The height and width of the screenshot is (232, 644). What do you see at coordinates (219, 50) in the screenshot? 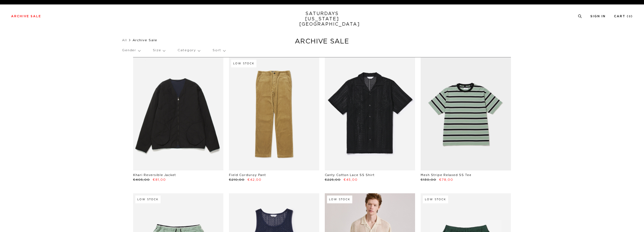
I see `p: Sort` at bounding box center [219, 50].